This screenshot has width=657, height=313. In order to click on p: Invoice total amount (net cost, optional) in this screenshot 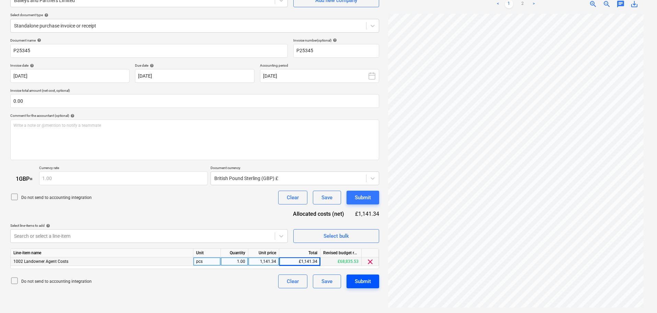, I will do `click(195, 91)`.